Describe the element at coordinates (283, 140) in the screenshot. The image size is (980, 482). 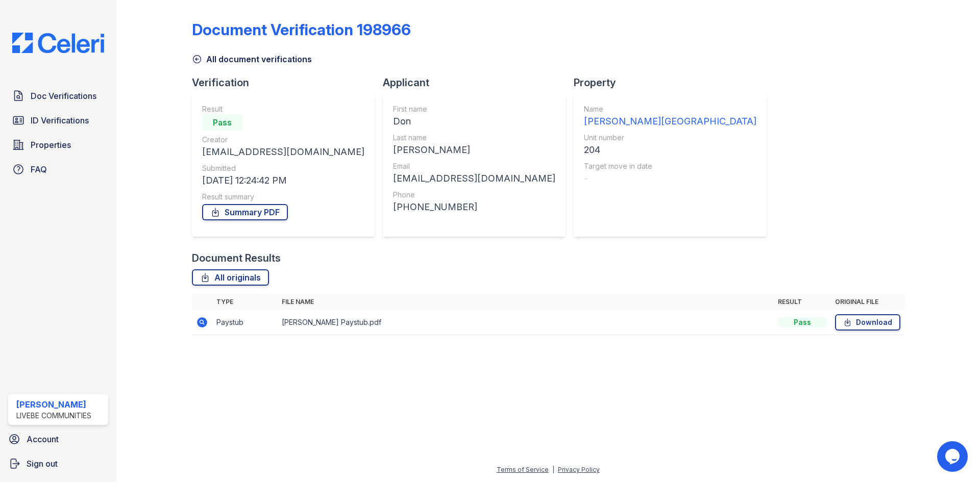
I see `div: Creator` at that location.